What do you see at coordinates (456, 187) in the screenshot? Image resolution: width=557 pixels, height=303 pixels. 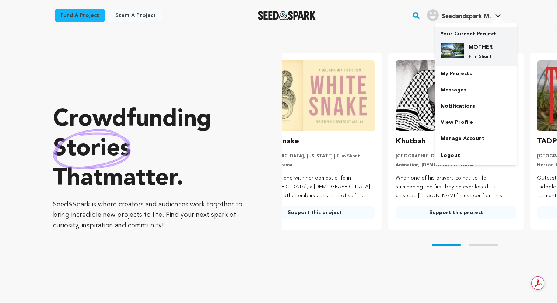 I see `p: When one of his prayers comes to life—summoning the first boy he ever loved—a closeted [PERSON_NA...` at bounding box center [456, 187].